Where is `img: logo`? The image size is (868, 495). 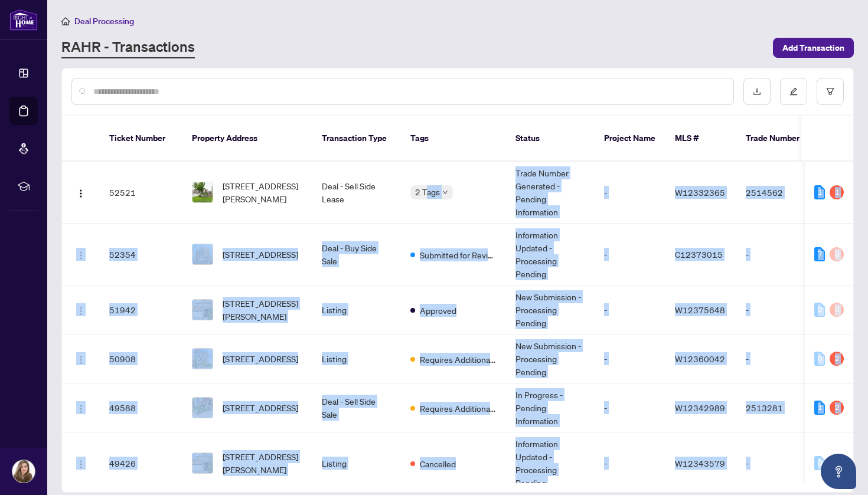 img: logo is located at coordinates (24, 20).